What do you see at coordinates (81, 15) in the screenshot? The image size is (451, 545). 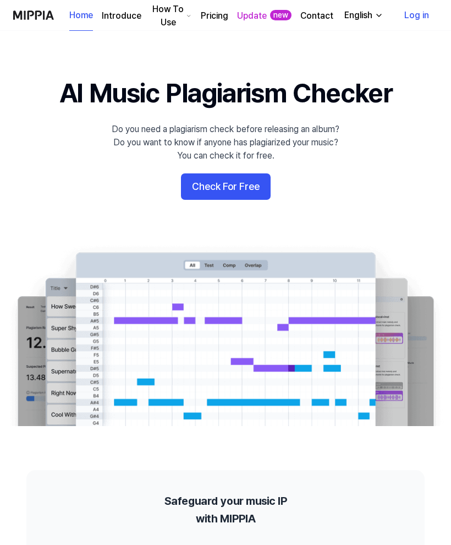 I see `a: Home` at bounding box center [81, 15].